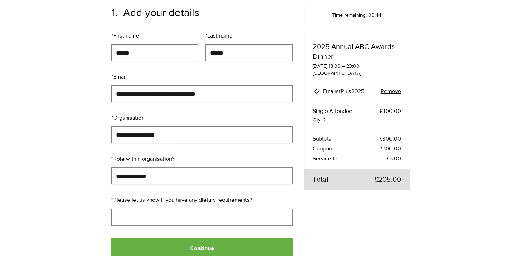  Describe the element at coordinates (357, 51) in the screenshot. I see `h2: 2025 Annual ABC Awards Dinner` at that location.